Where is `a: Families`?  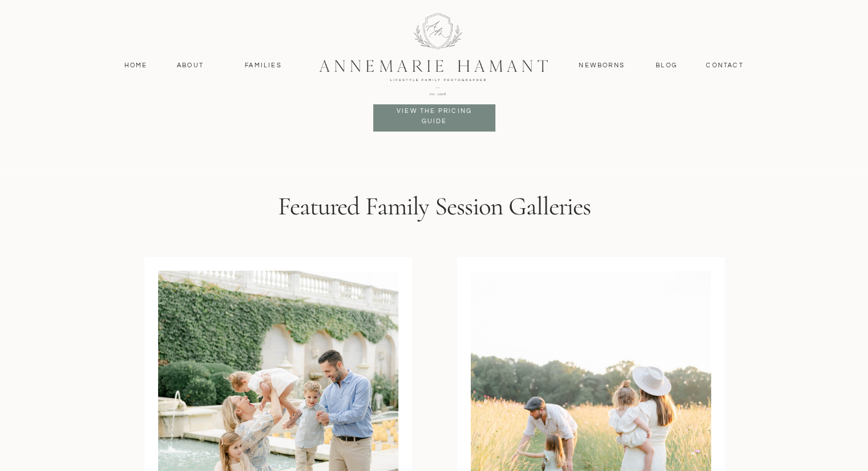
a: Families is located at coordinates (264, 66).